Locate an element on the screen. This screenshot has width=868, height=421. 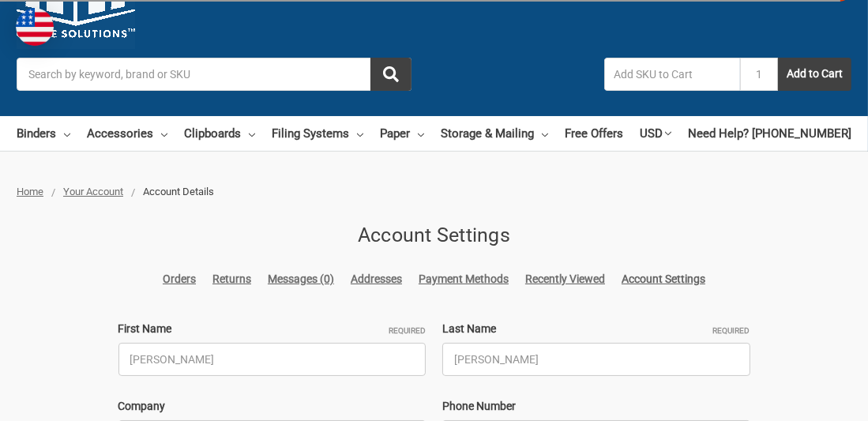
a: Home is located at coordinates (30, 191).